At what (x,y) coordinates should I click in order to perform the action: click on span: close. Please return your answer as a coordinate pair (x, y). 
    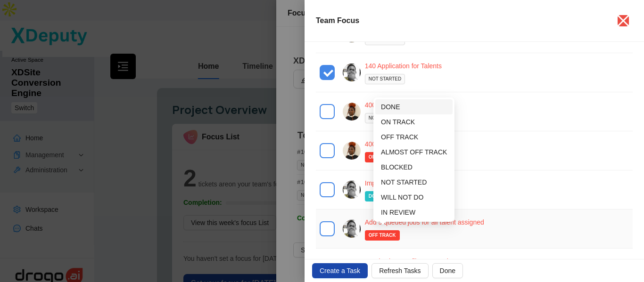
    Looking at the image, I should click on (623, 21).